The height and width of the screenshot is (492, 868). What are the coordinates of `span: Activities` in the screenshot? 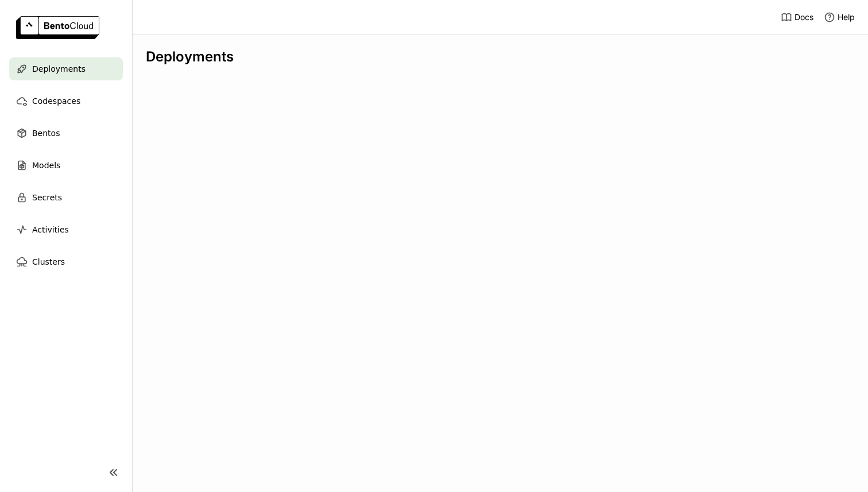 It's located at (50, 229).